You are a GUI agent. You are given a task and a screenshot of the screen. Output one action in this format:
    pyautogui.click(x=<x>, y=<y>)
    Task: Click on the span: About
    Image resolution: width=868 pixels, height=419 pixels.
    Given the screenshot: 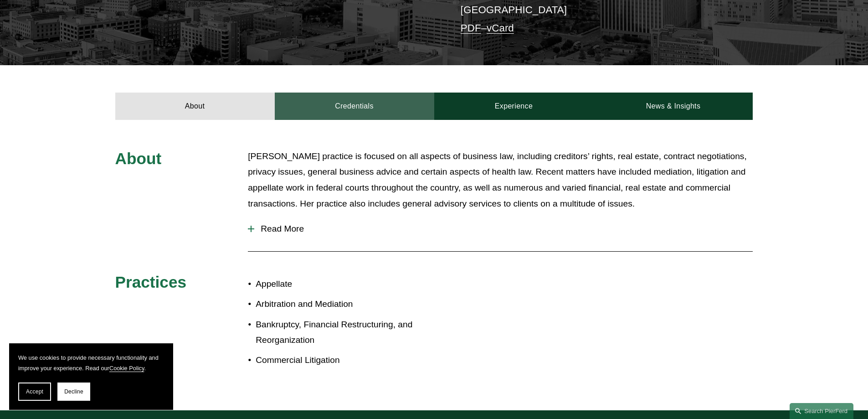 What is the action you would take?
    pyautogui.click(x=139, y=158)
    